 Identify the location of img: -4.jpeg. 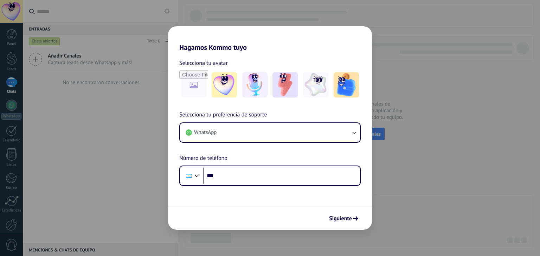
(315, 85).